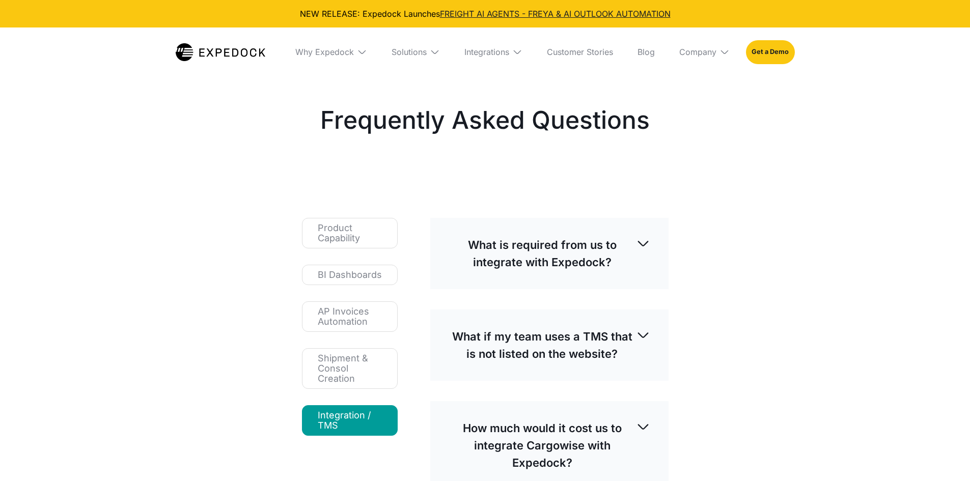 This screenshot has height=481, width=970. I want to click on div: Integration / TMS, so click(350, 420).